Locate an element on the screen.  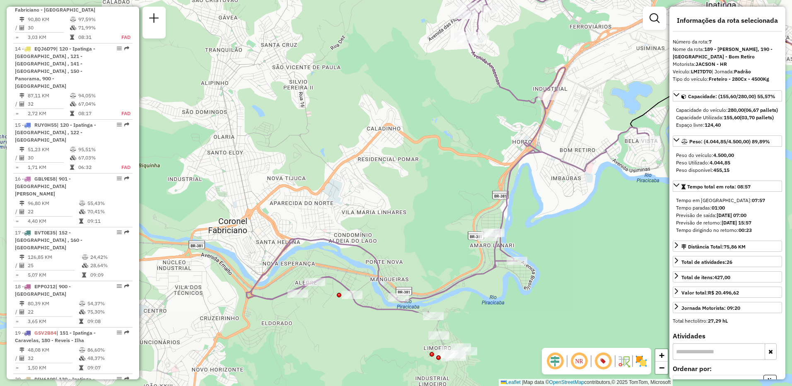
a: Total de atividades:26 is located at coordinates (728, 261).